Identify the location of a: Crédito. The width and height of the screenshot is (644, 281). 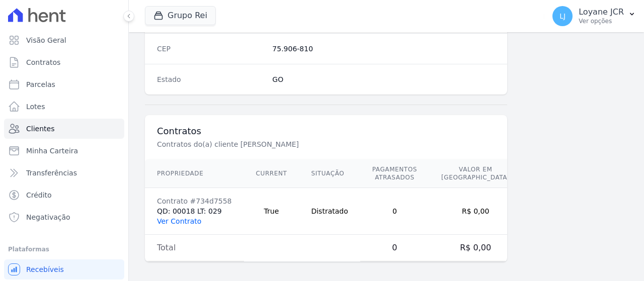
(64, 195).